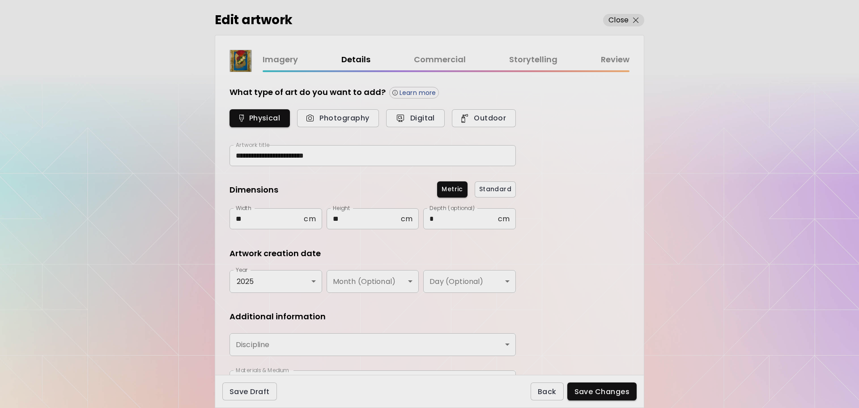 The width and height of the screenshot is (859, 408). I want to click on img: thumbnail, so click(241, 61).